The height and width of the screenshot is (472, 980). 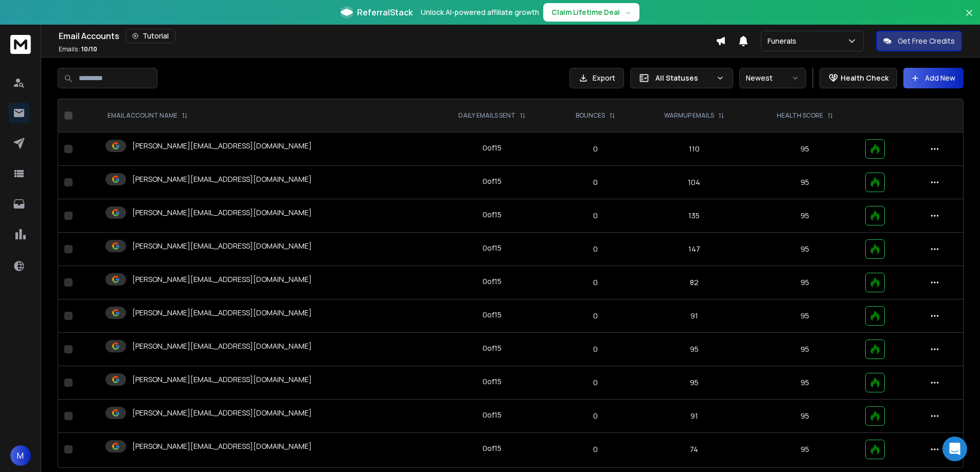 What do you see at coordinates (799, 116) in the screenshot?
I see `p: HEALTH SCORE` at bounding box center [799, 116].